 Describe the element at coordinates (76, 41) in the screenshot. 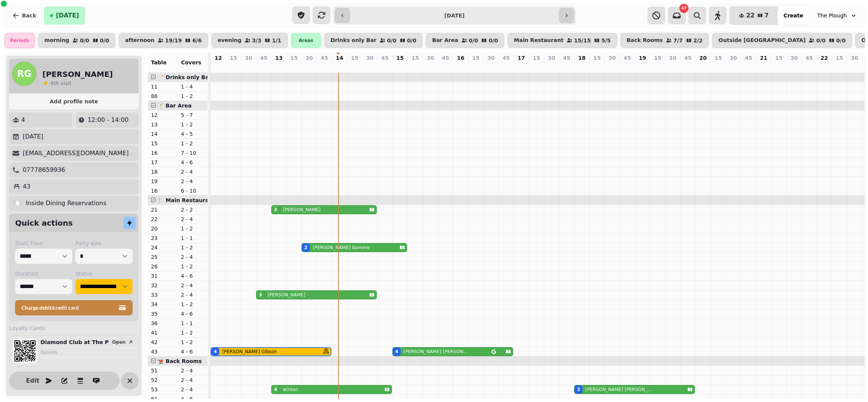

I see `button: morning0/00/0` at that location.